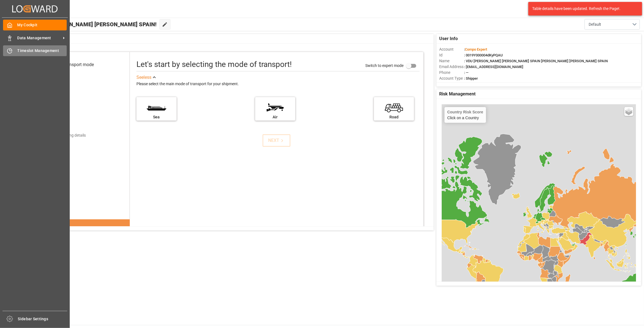 The image size is (644, 328). Describe the element at coordinates (42, 50) in the screenshot. I see `span: Timeslot Management` at that location.